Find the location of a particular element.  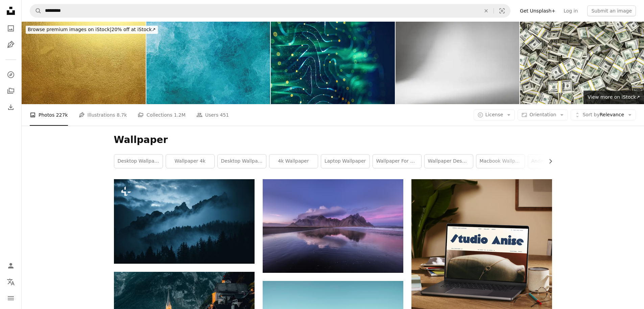

a: Collections 1.2M is located at coordinates (162, 115).